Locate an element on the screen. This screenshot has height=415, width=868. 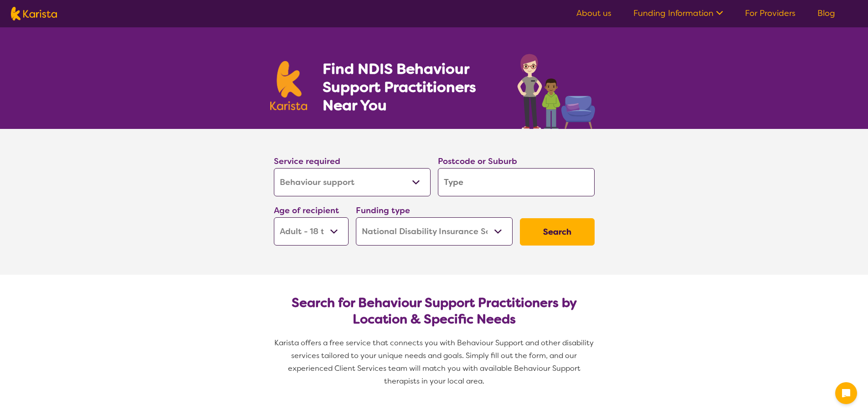
input: Type is located at coordinates (516, 182).